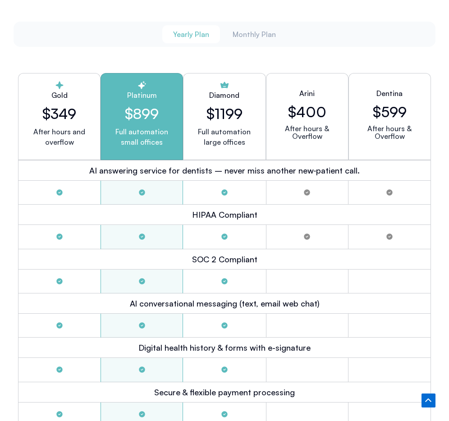 This screenshot has width=449, height=421. Describe the element at coordinates (59, 114) in the screenshot. I see `h2: $349` at that location.